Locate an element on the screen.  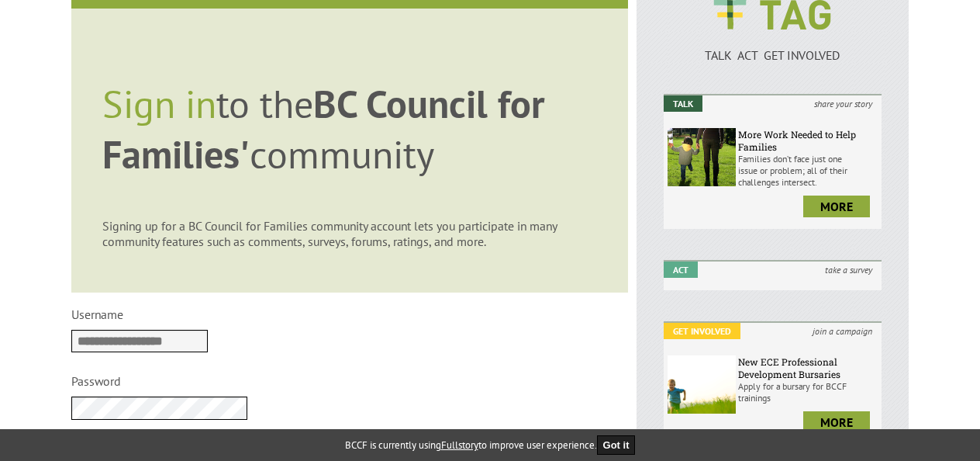
i: share your story is located at coordinates (843, 103).